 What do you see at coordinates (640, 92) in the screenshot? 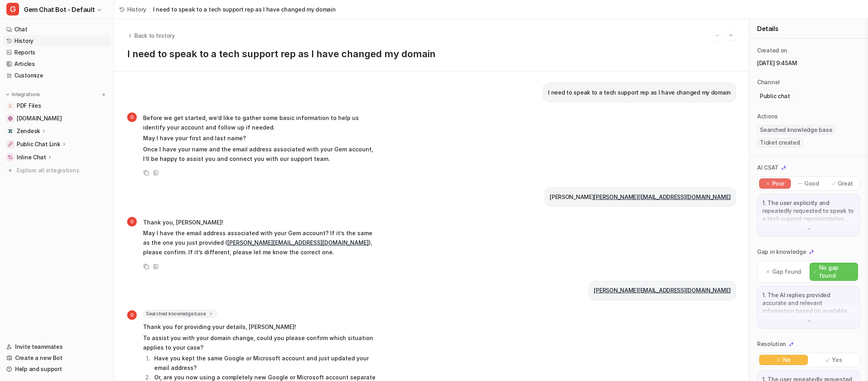
I see `p: I need to speak to a tech support rep as I have changed my domain` at bounding box center [640, 92].